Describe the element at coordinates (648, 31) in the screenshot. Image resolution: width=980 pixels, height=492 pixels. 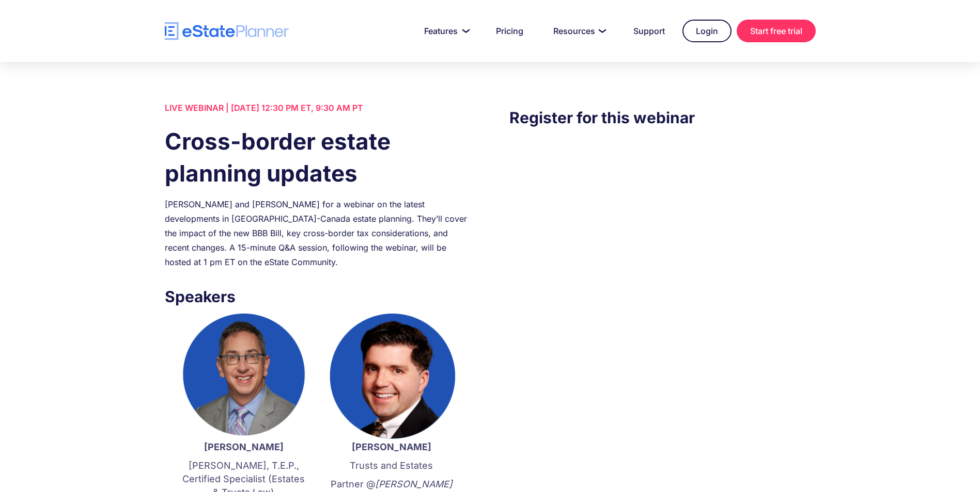
I see `a: Support` at that location.